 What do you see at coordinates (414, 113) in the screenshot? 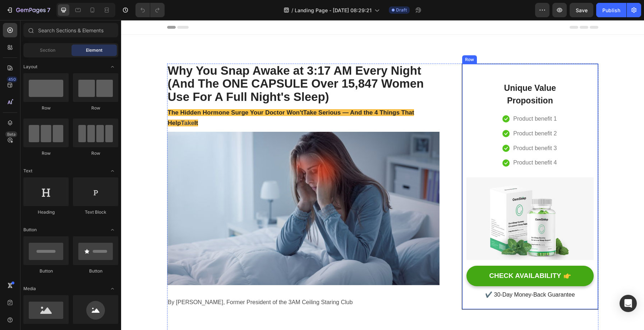
I see `p: Product benefit 2` at bounding box center [414, 113].